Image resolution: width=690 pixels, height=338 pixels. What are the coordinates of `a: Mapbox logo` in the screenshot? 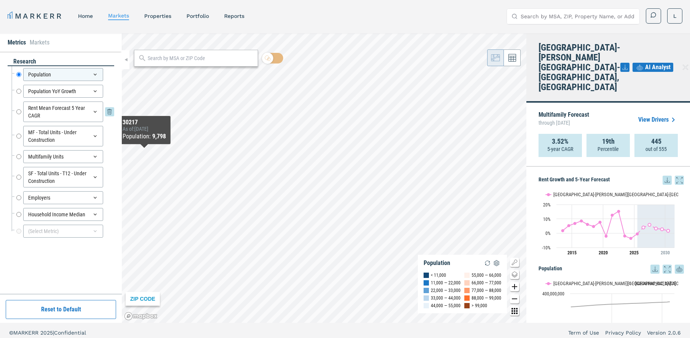 It's located at (141, 316).